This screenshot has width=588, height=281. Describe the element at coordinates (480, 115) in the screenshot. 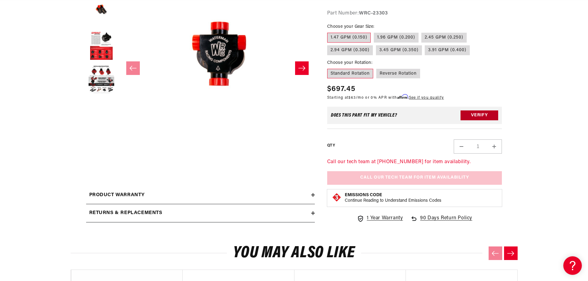

I see `button: Verify` at that location.